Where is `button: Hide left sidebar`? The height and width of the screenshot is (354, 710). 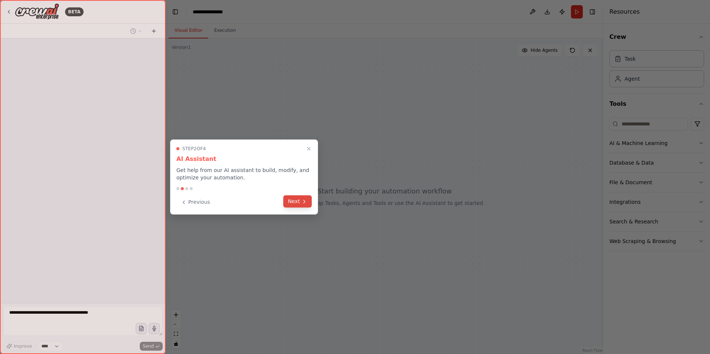 button: Hide left sidebar is located at coordinates (175, 12).